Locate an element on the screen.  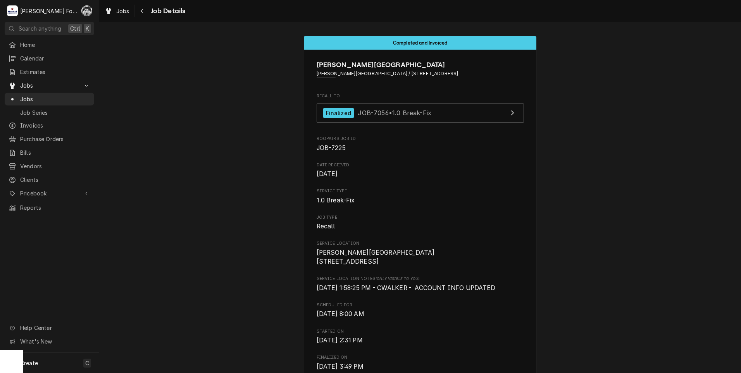
div: Job Type is located at coordinates (420, 222).